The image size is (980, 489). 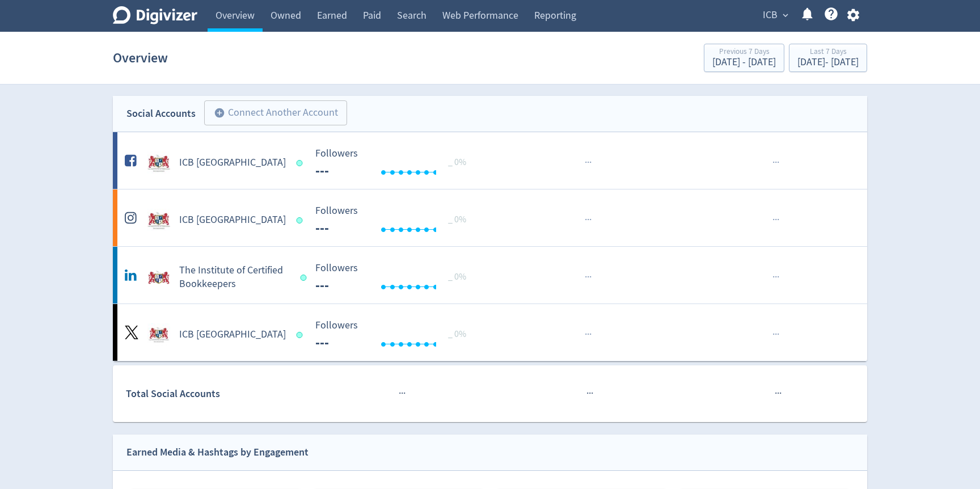 What do you see at coordinates (217, 452) in the screenshot?
I see `div: Earned Media & Hashtags by Engagement` at bounding box center [217, 452].